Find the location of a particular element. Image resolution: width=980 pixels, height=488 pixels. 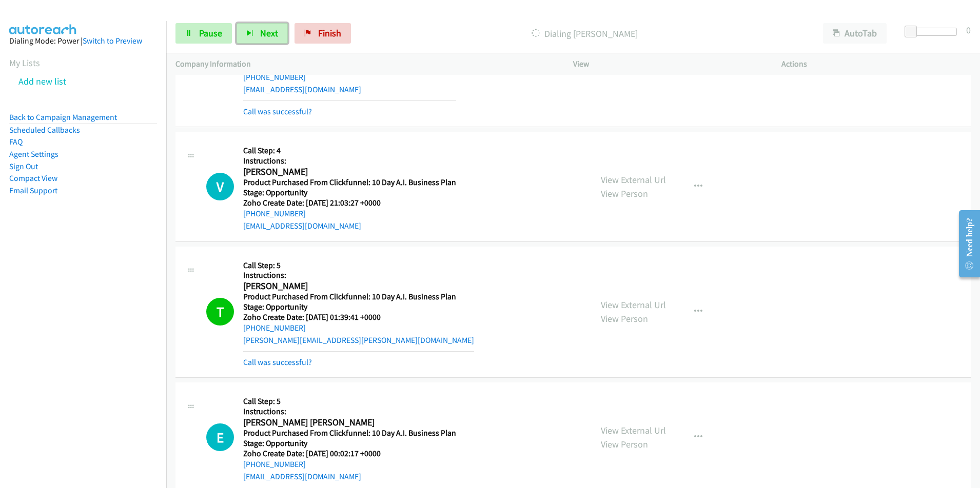

div: Delay between calls (in seconds) is located at coordinates (934, 32).